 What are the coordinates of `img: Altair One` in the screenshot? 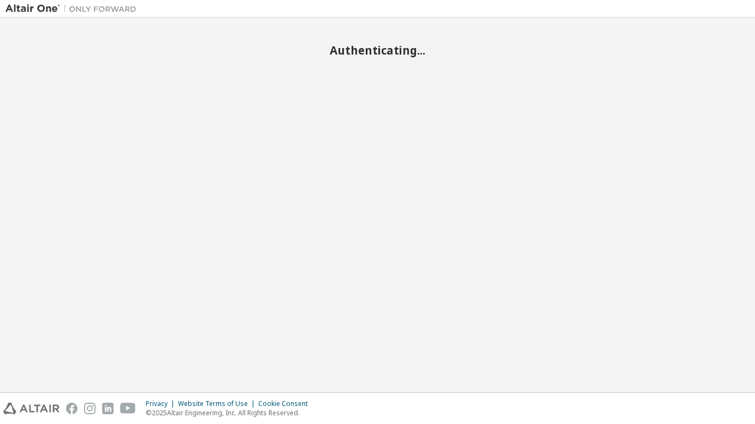 It's located at (74, 9).